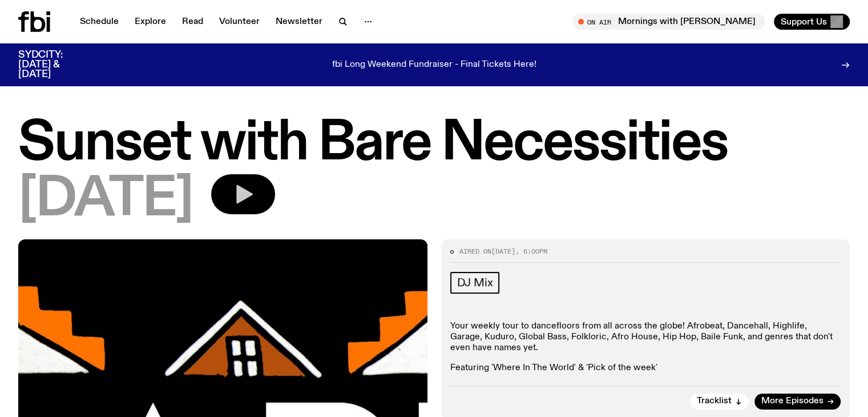  I want to click on p: fbi Long Weekend Fundraiser - Final Tickets Here!, so click(434, 65).